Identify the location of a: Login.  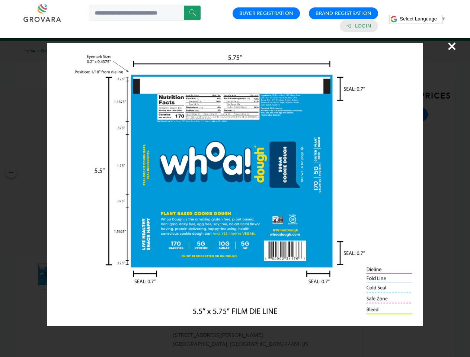
(363, 26).